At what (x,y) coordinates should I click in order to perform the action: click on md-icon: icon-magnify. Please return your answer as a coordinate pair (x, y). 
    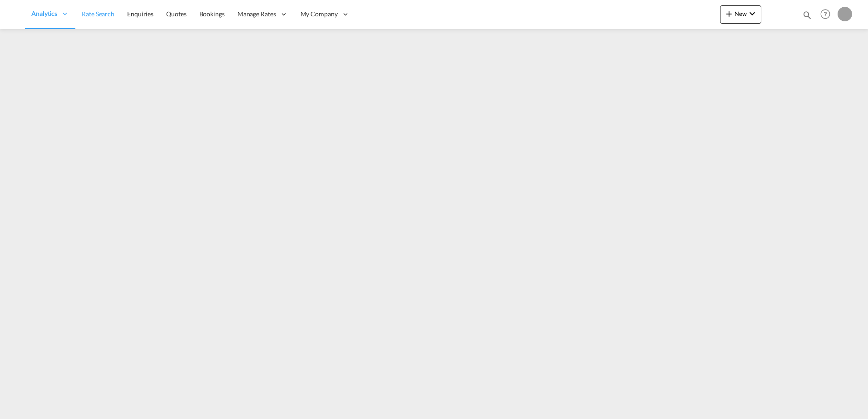
    Looking at the image, I should click on (808, 15).